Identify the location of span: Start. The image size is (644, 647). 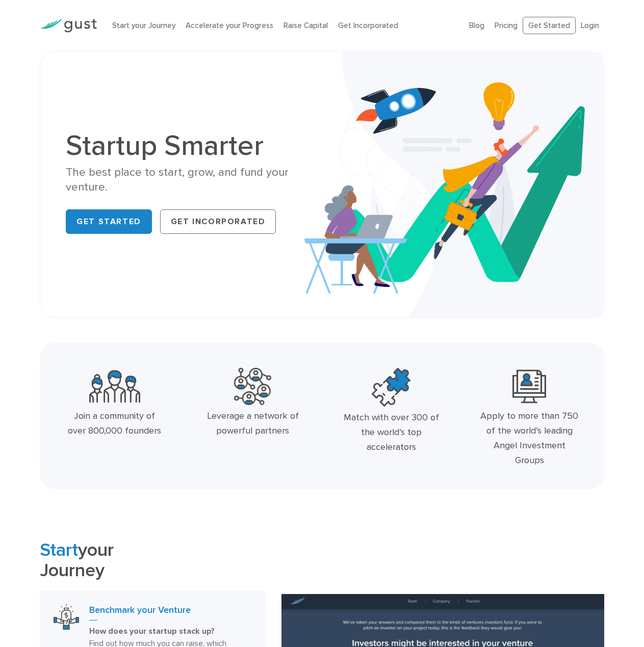
(59, 550).